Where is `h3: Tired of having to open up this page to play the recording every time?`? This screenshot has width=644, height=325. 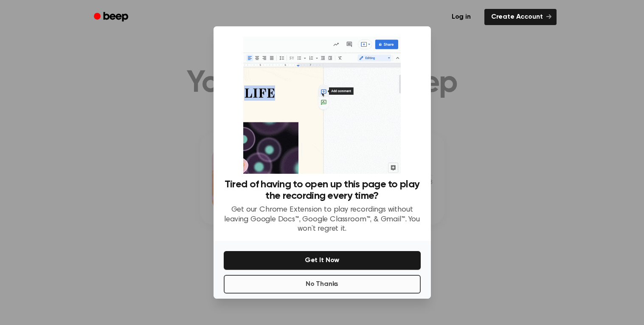
h3: Tired of having to open up this page to play the recording every time? is located at coordinates (322, 190).